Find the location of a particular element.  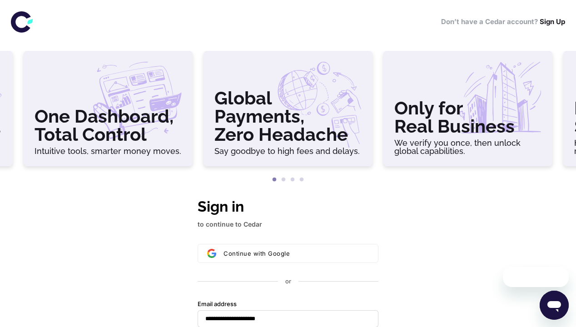

a: Sign Up is located at coordinates (553, 21).